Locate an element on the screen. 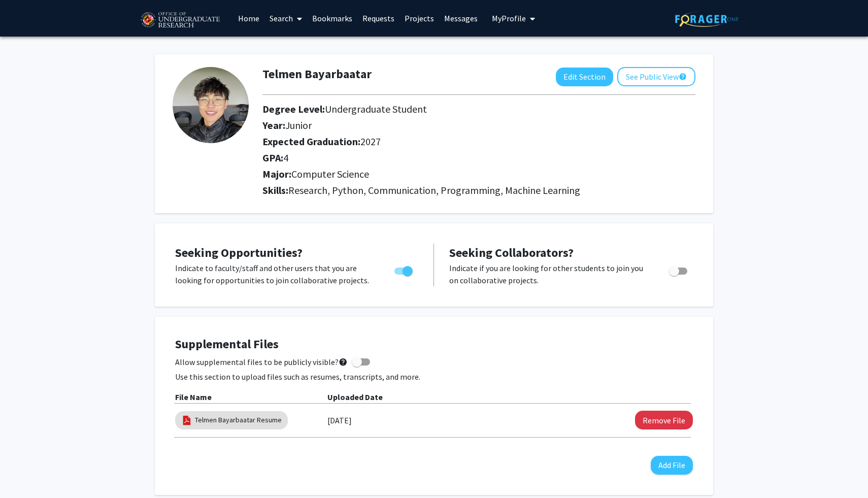 This screenshot has height=498, width=868. a: Messages is located at coordinates (461, 18).